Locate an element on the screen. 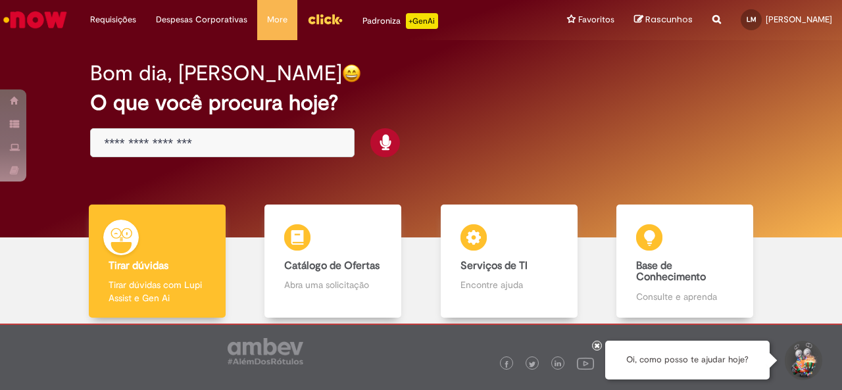 The width and height of the screenshot is (842, 390). span: Favoritos is located at coordinates (596, 20).